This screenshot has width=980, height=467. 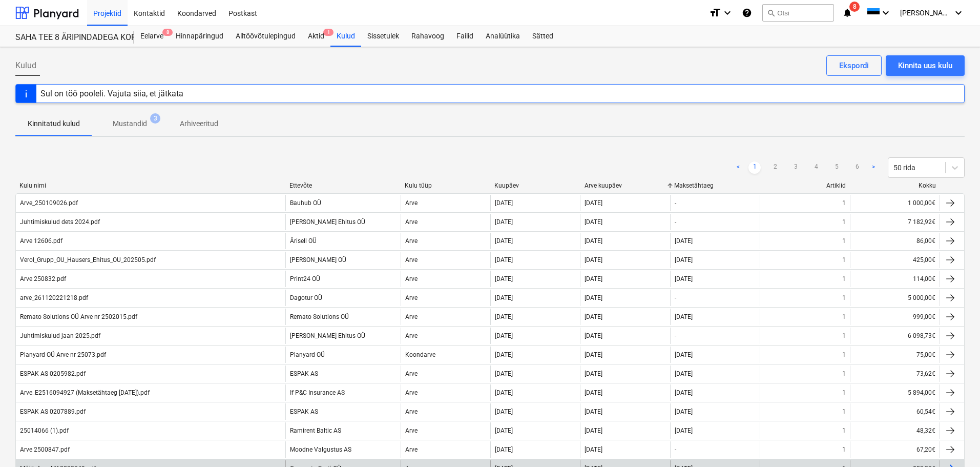 I want to click on div: Ettevõte, so click(x=343, y=186).